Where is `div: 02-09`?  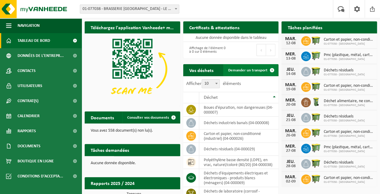 div: 02-09 is located at coordinates (290, 182).